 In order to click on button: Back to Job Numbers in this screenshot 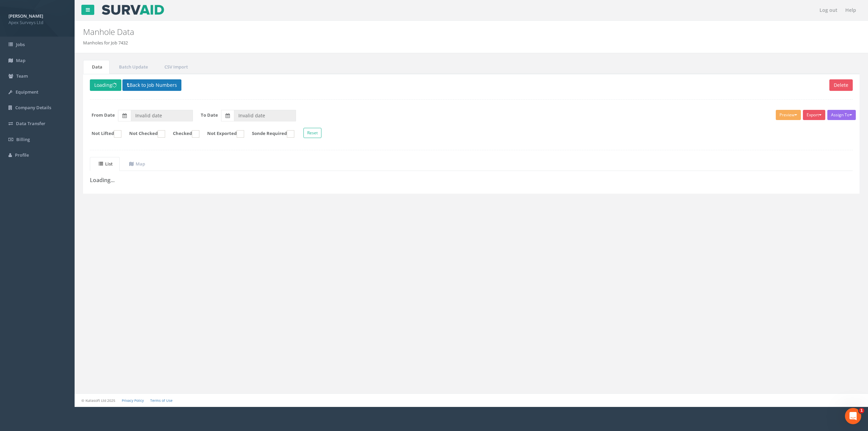, I will do `click(152, 85)`.